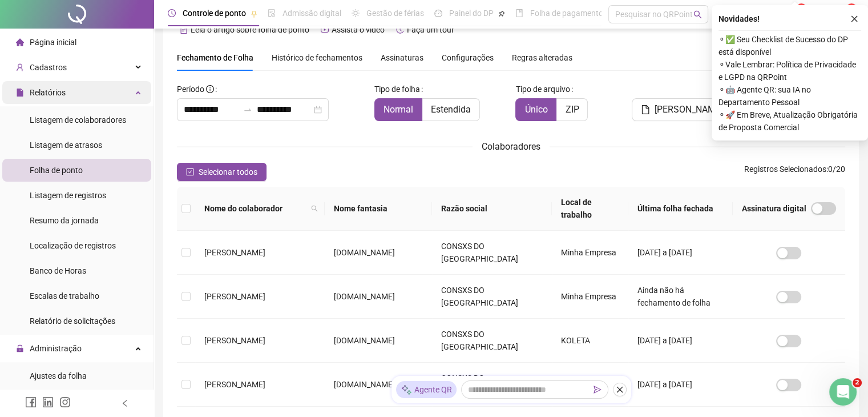 The width and height of the screenshot is (868, 417). Describe the element at coordinates (542, 58) in the screenshot. I see `span: Regras alteradas` at that location.